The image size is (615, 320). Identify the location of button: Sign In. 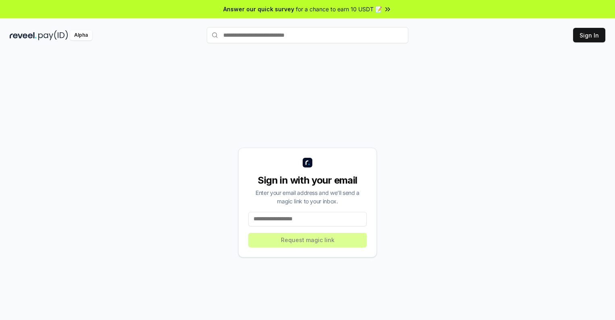
(589, 35).